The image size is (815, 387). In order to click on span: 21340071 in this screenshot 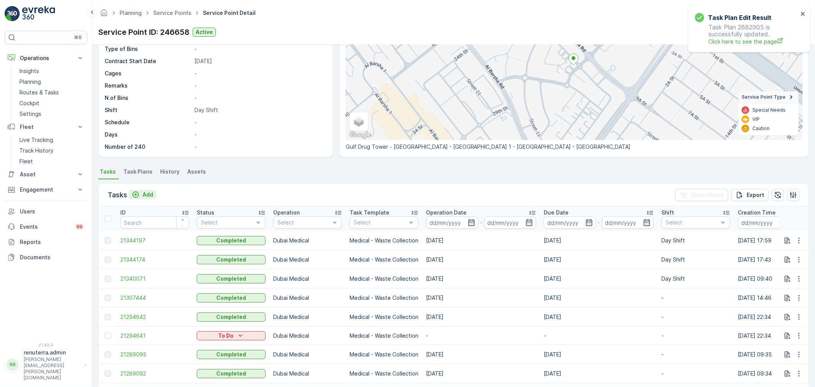, I will do `click(155, 279)`.